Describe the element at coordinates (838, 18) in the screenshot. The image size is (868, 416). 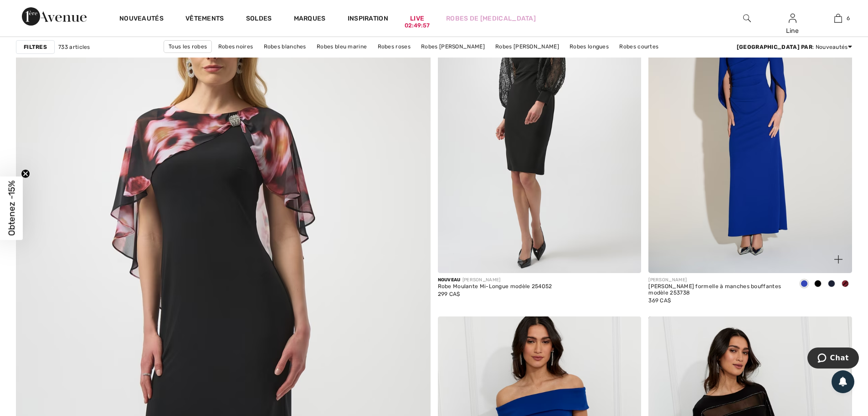
I see `a: 6` at that location.